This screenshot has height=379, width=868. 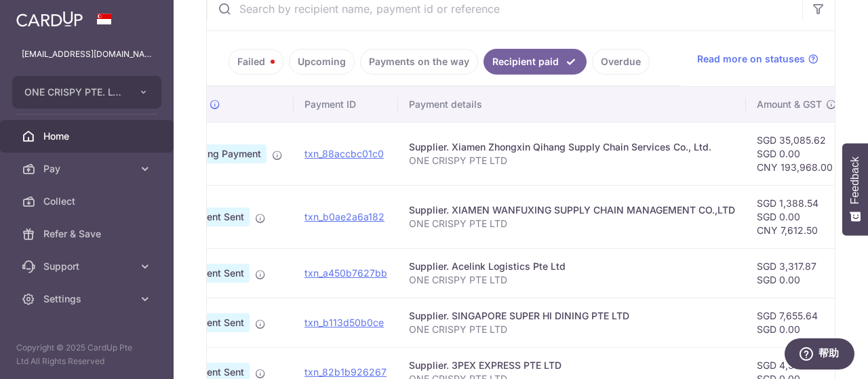 What do you see at coordinates (346, 104) in the screenshot?
I see `th: Payment ID` at bounding box center [346, 104].